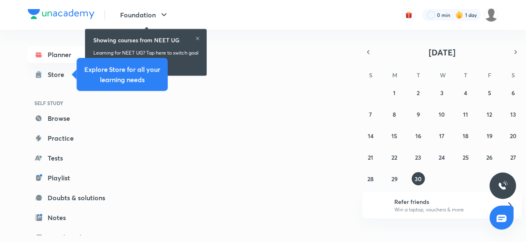 The width and height of the screenshot is (526, 242). I want to click on img: referral, so click(377, 205).